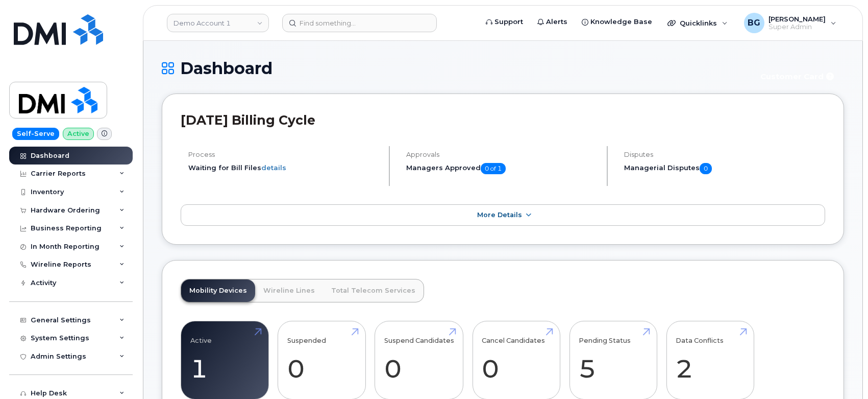  Describe the element at coordinates (373, 290) in the screenshot. I see `a: Total Telecom Services` at that location.